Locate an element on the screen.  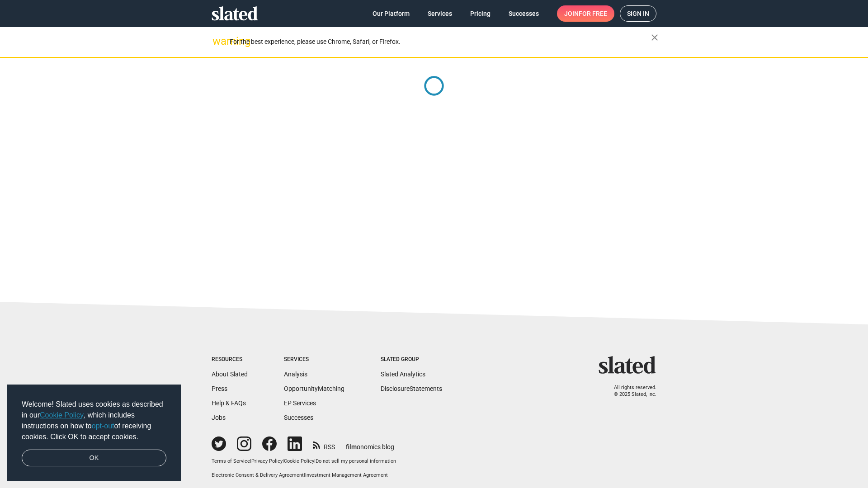
a: Services is located at coordinates (440, 14).